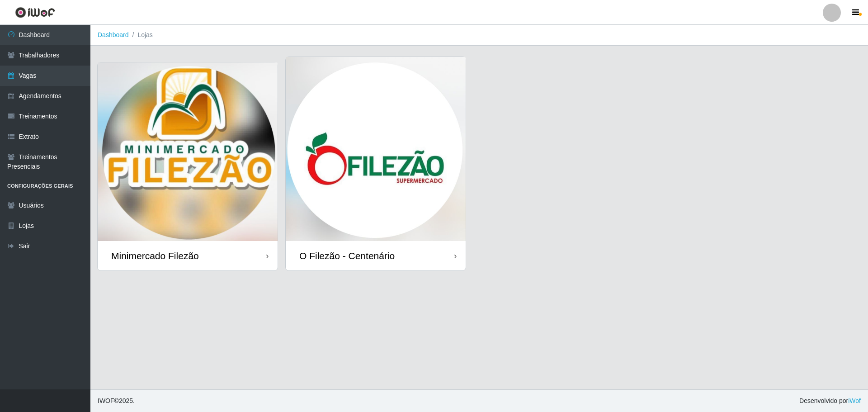  What do you see at coordinates (854, 400) in the screenshot?
I see `a: iWof` at bounding box center [854, 400].